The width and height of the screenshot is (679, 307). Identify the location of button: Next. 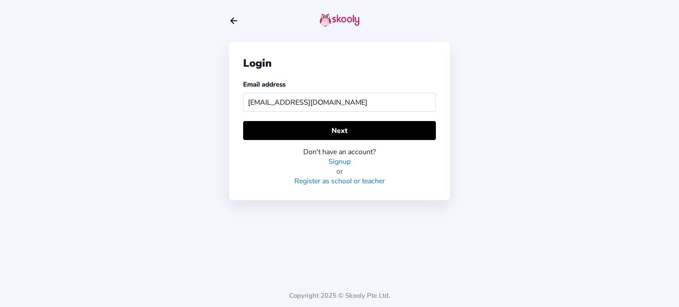
(340, 130).